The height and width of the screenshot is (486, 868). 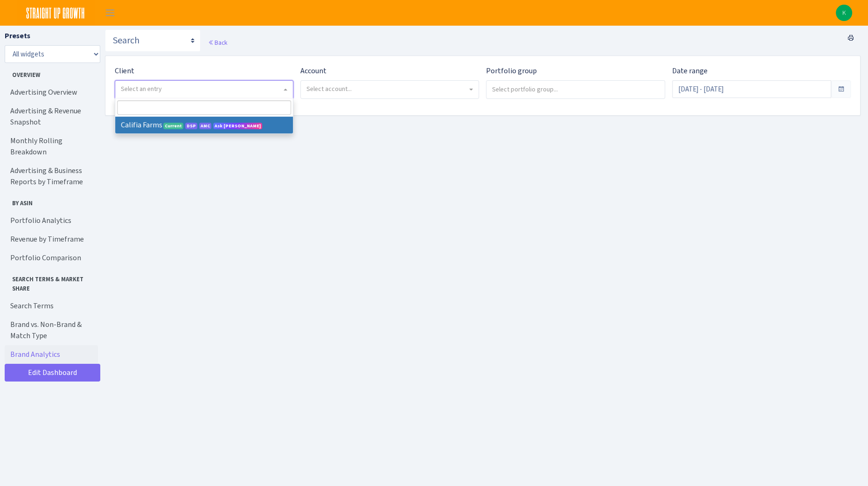 What do you see at coordinates (51, 240) in the screenshot?
I see `a: Revenue by Timeframe` at bounding box center [51, 240].